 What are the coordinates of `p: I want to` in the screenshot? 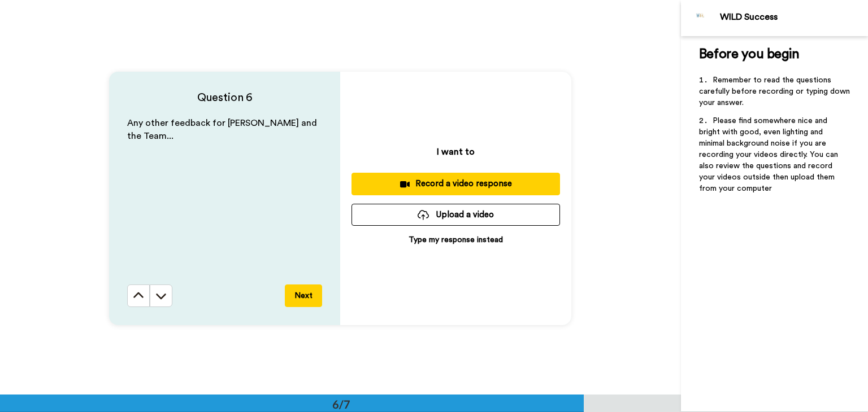 It's located at (455, 152).